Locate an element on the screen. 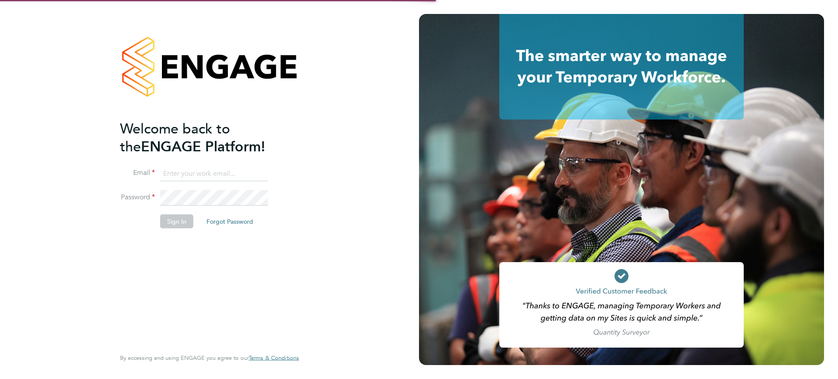  h2: ENGAGE Platform! is located at coordinates (205, 137).